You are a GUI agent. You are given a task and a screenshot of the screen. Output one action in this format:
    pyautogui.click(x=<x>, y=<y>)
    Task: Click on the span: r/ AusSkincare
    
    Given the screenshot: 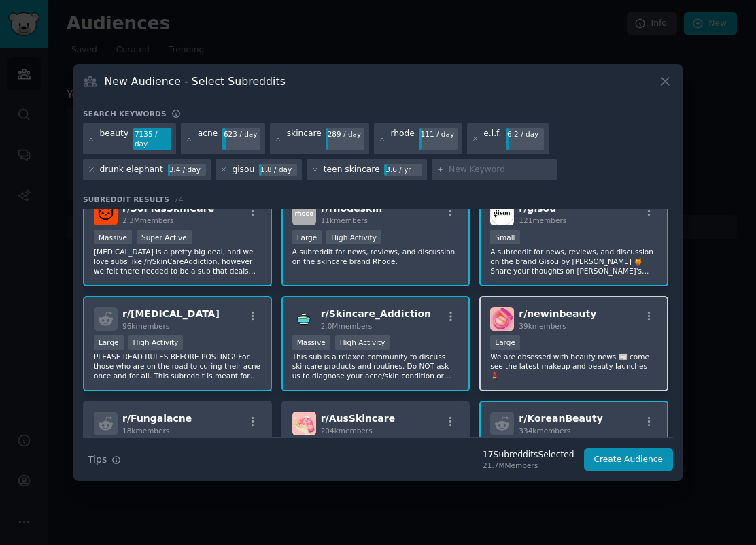 What is the action you would take?
    pyautogui.click(x=357, y=419)
    